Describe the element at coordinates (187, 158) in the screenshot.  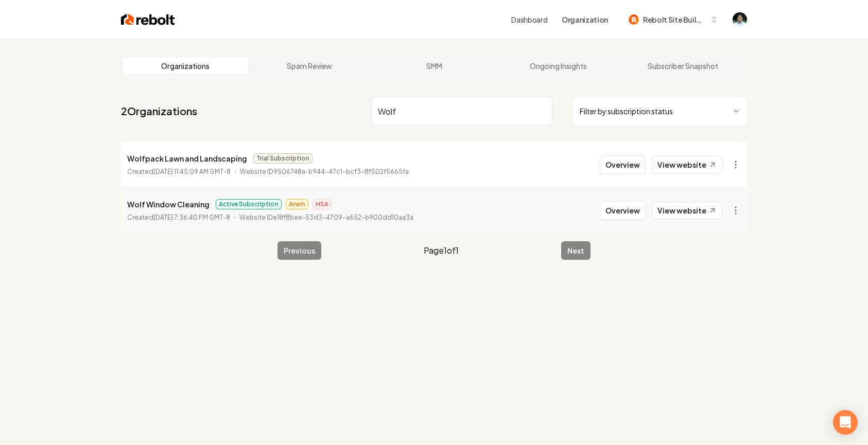
I see `p: Wolfpack Lawn and Landscaping` at that location.